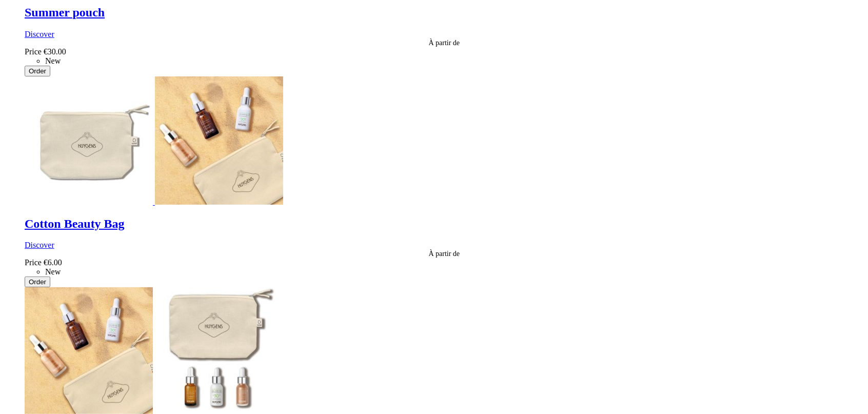  What do you see at coordinates (65, 12) in the screenshot?
I see `a: Summer pouch` at bounding box center [65, 12].